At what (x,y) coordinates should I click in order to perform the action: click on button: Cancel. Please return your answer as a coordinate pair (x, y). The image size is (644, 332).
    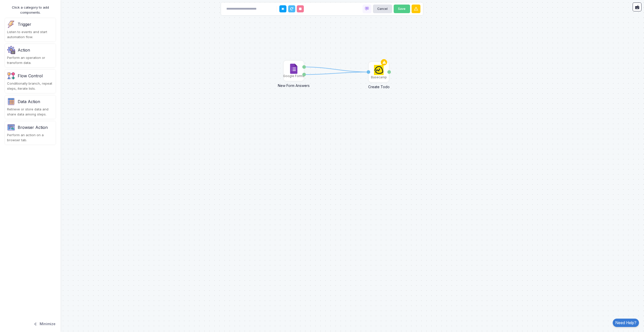
    Looking at the image, I should click on (382, 9).